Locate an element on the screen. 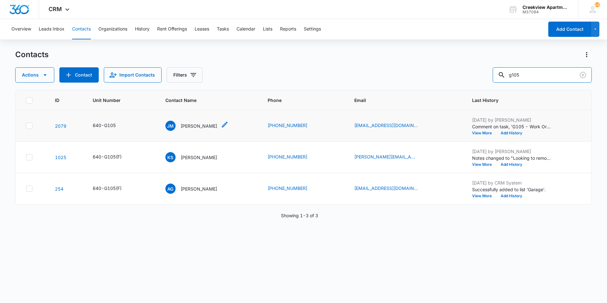 The height and width of the screenshot is (303, 607). input: Search Contacts is located at coordinates (543, 75).